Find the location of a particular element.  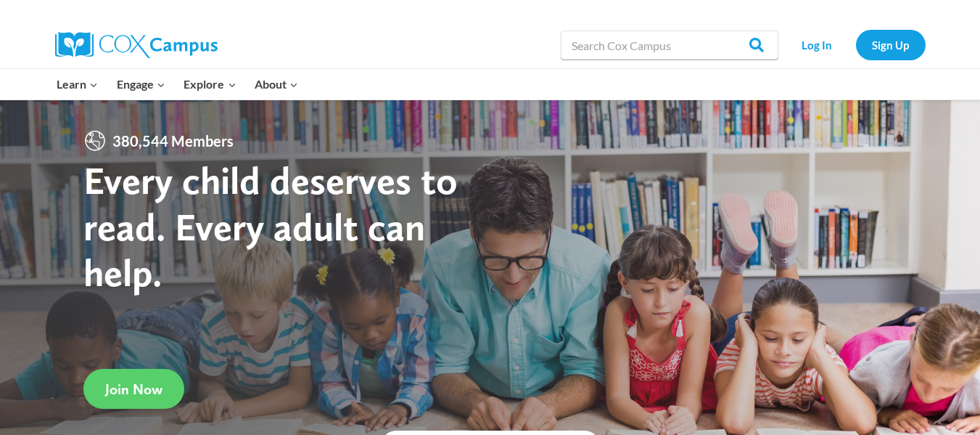

a: Join Now is located at coordinates (133, 388).